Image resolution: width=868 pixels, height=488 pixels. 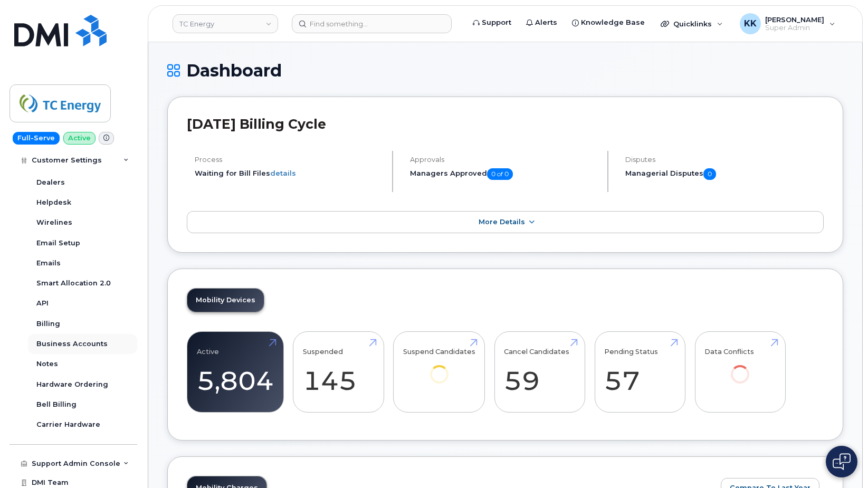 I want to click on a: Suspend Candidates, so click(x=439, y=367).